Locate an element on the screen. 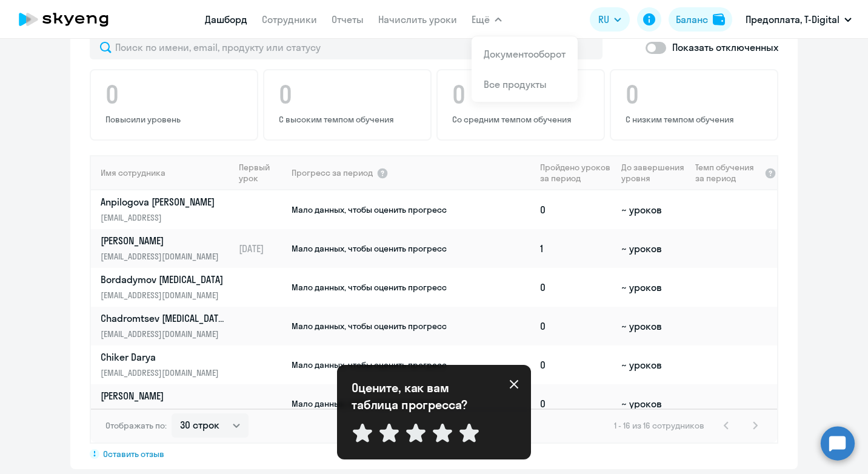 The height and width of the screenshot is (474, 868). p: Показать отключенных is located at coordinates (725, 48).